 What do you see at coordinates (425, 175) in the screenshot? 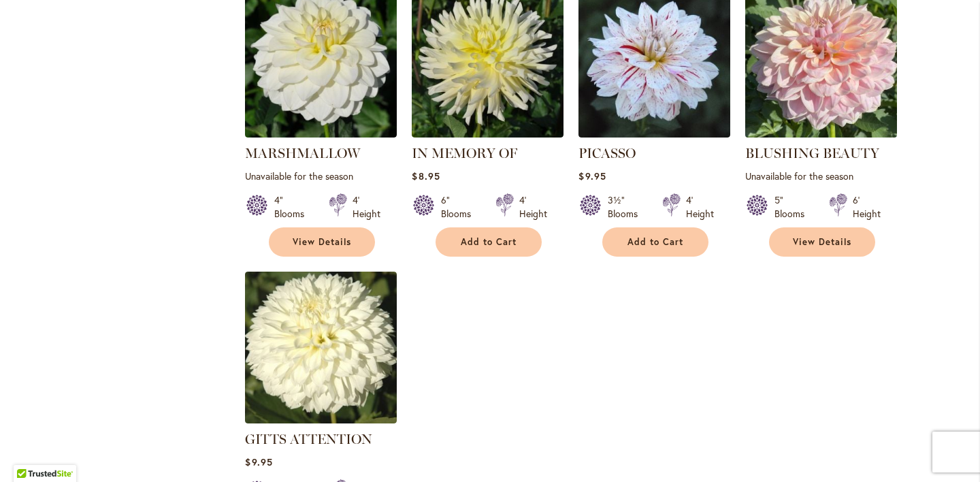
I see `span: $8.95` at bounding box center [425, 175].